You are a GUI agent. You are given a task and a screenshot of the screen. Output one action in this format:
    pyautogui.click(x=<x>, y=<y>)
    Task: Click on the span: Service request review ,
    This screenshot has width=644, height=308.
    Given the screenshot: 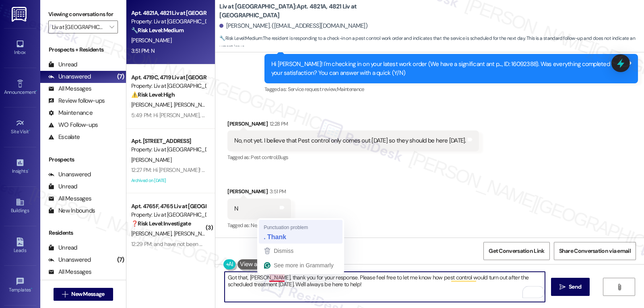 What is the action you would take?
    pyautogui.click(x=312, y=89)
    